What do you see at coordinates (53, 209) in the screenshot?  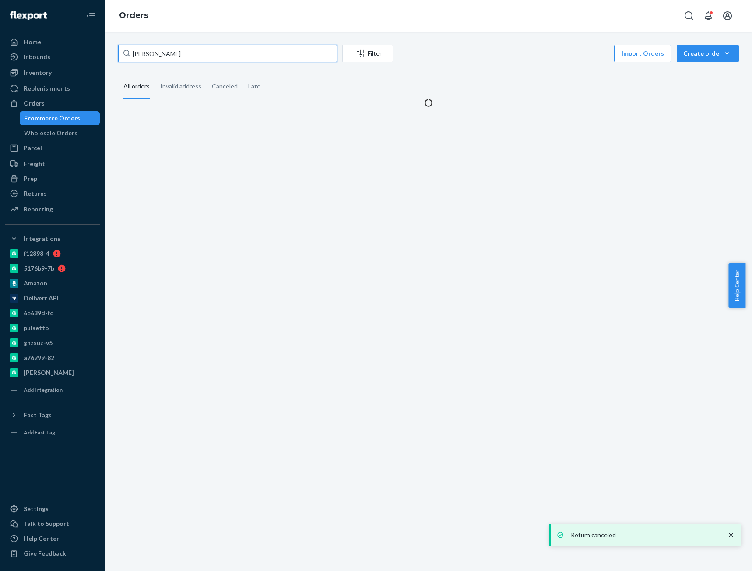 I see `a: Reporting` at bounding box center [53, 209].